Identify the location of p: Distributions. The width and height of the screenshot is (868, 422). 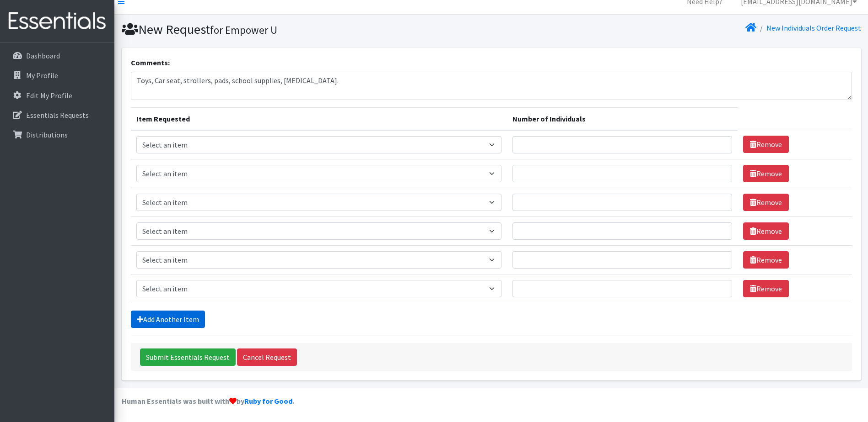
(47, 135).